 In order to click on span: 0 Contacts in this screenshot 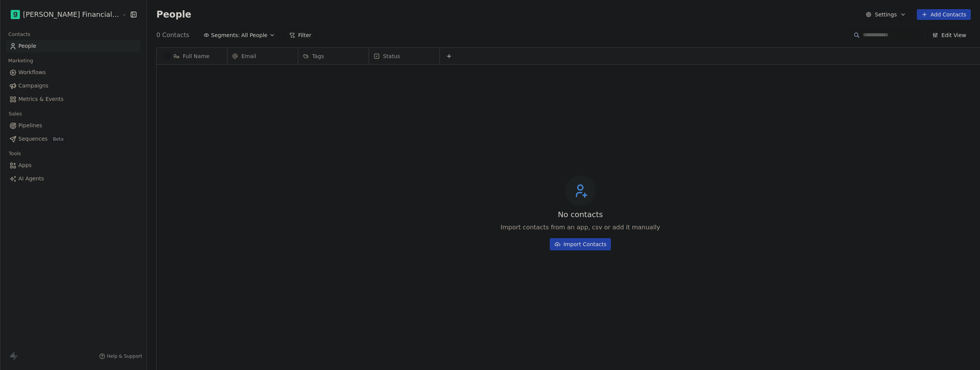, I will do `click(173, 35)`.